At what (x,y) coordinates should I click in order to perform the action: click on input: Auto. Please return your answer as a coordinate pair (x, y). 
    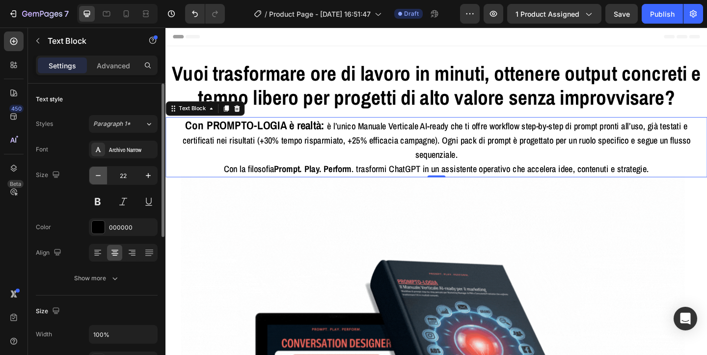
    Looking at the image, I should click on (123, 334).